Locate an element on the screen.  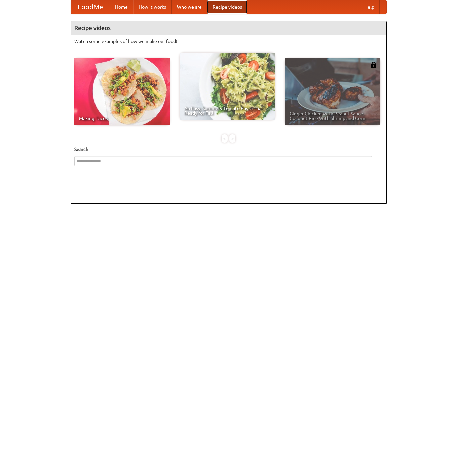
h5: Search is located at coordinates (229, 149).